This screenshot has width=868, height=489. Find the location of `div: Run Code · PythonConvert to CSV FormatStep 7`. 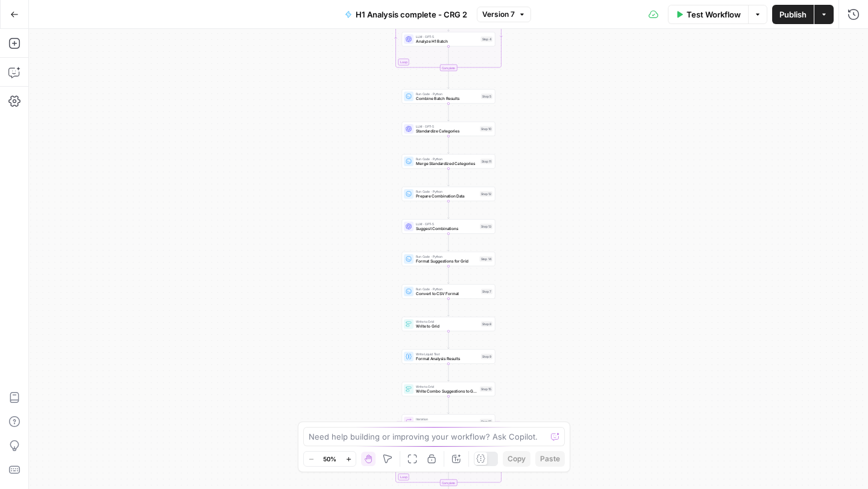

div: Run Code · PythonConvert to CSV FormatStep 7 is located at coordinates (448, 292).